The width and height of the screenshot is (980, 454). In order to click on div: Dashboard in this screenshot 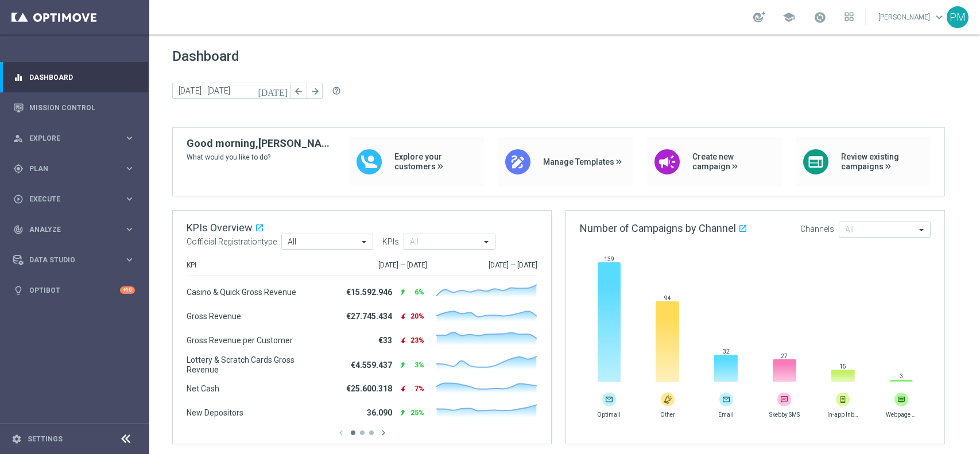, I will do `click(74, 77)`.